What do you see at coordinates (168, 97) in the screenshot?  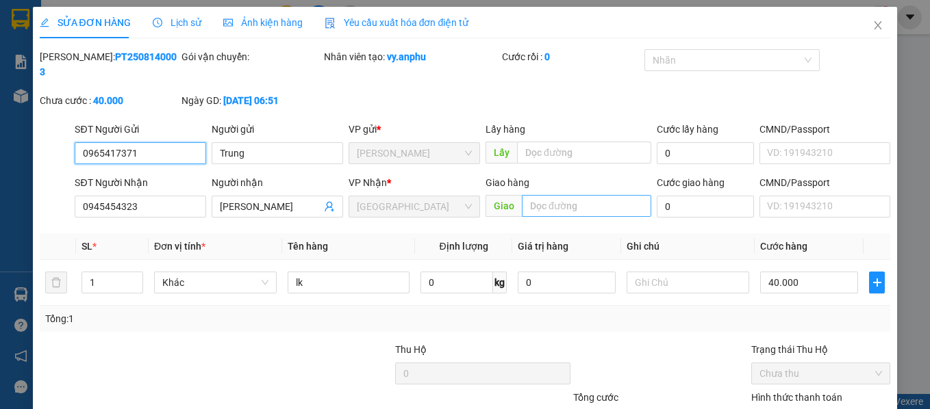 I see `span: CHƯA CƯỚC :` at bounding box center [168, 97].